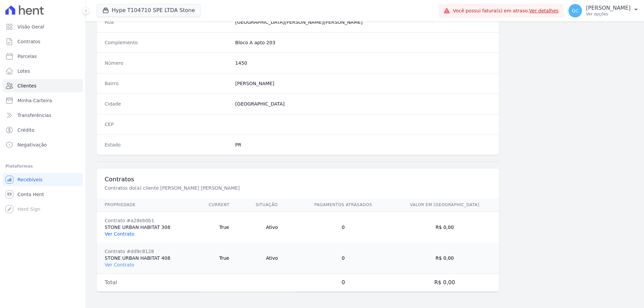  What do you see at coordinates (30, 194) in the screenshot?
I see `span: Conta Hent` at bounding box center [30, 194].